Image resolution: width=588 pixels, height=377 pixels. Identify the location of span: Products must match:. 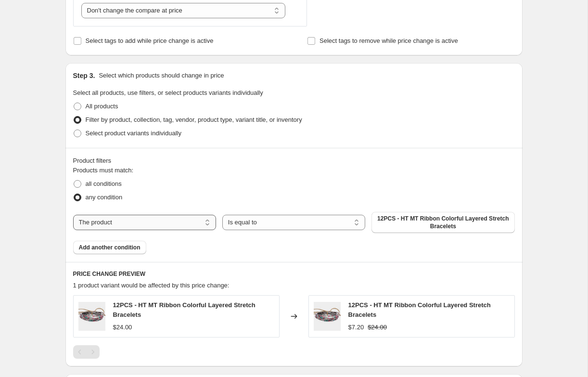
(103, 170).